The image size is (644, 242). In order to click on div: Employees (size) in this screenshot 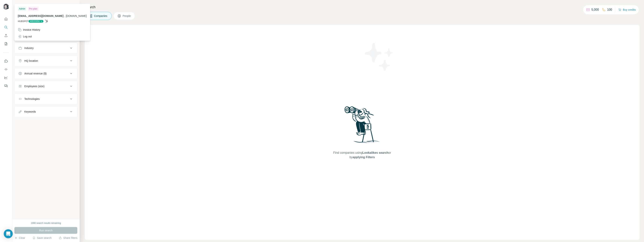, I will do `click(34, 86)`.